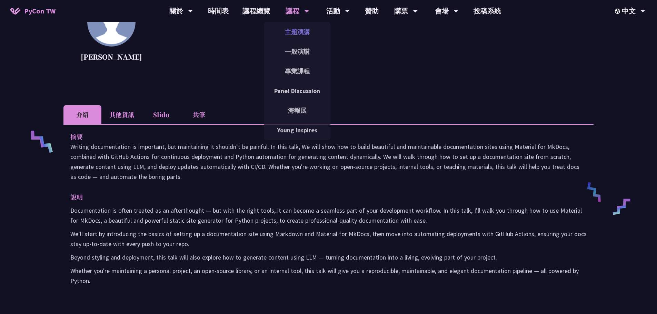  What do you see at coordinates (328, 239) in the screenshot?
I see `p: We’ll start by introducing the basics of setting up a documentation site using Markdown and Mater...` at bounding box center [328, 239].